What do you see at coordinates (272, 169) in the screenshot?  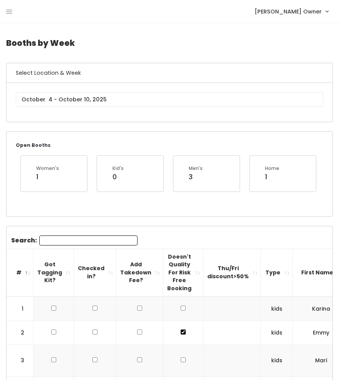 I see `div: Home` at bounding box center [272, 169].